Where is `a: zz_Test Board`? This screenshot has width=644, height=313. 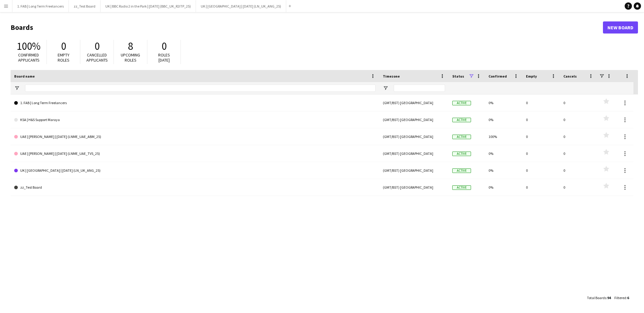 a: zz_Test Board is located at coordinates (195, 187).